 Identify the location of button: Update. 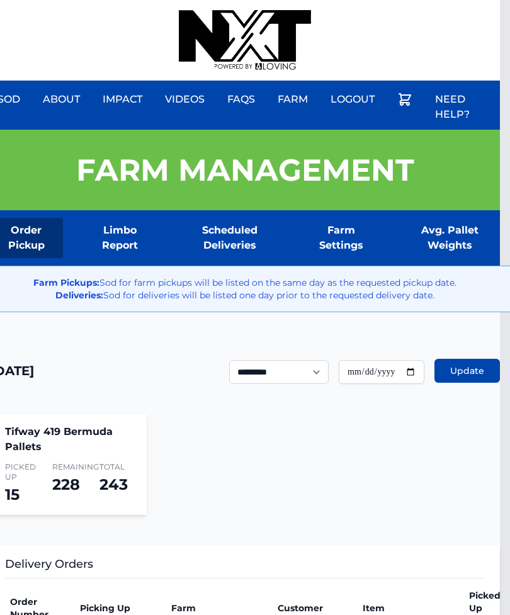
(467, 371).